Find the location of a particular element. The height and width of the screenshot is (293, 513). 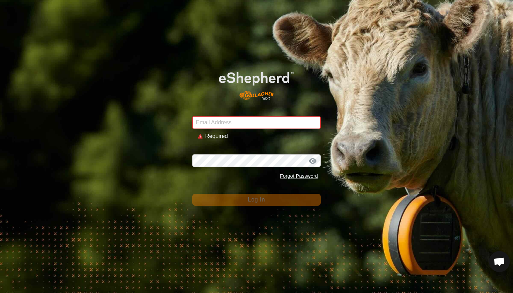

button: Log In is located at coordinates (257, 200).